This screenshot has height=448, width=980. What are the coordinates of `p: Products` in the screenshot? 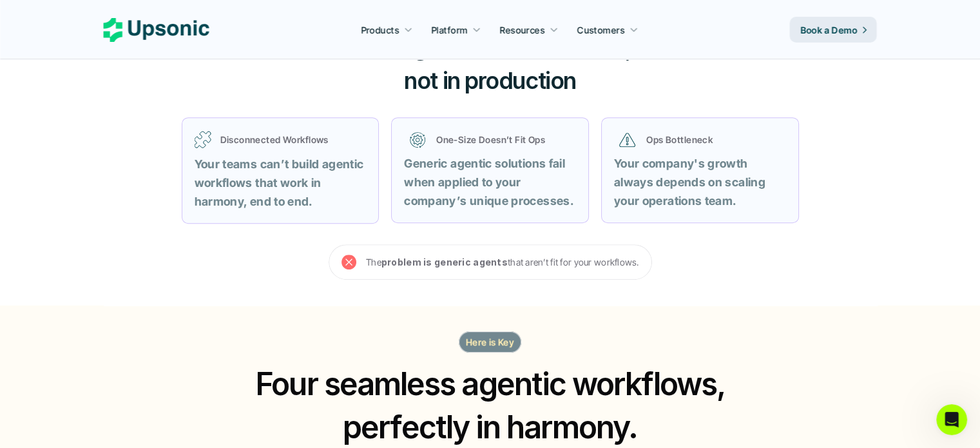 It's located at (379, 30).